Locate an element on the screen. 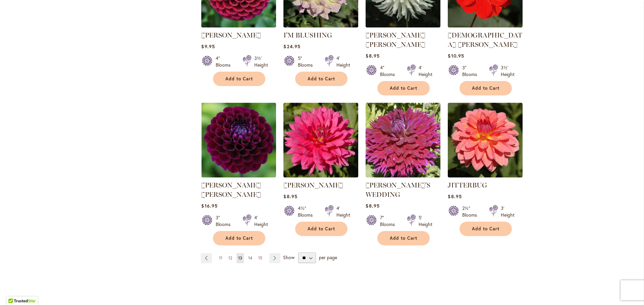  a: JACK FROST is located at coordinates (403, 25).